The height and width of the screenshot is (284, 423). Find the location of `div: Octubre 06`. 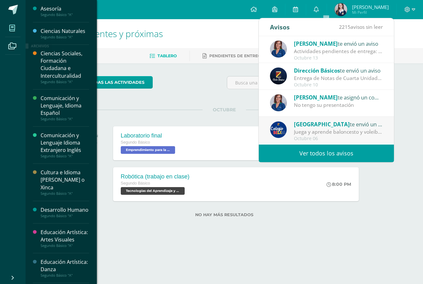

div: Octubre 06 is located at coordinates (338, 138).